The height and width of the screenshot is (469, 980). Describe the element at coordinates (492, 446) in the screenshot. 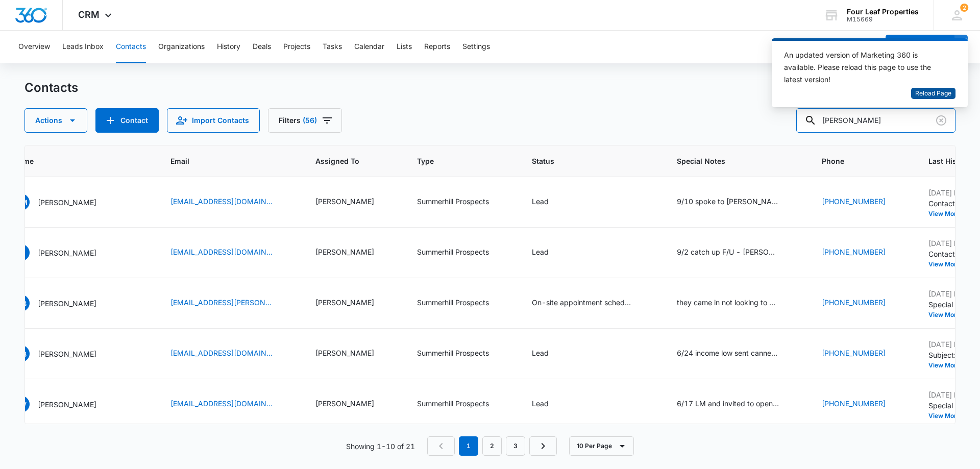

I see `nav: Pagination` at that location.